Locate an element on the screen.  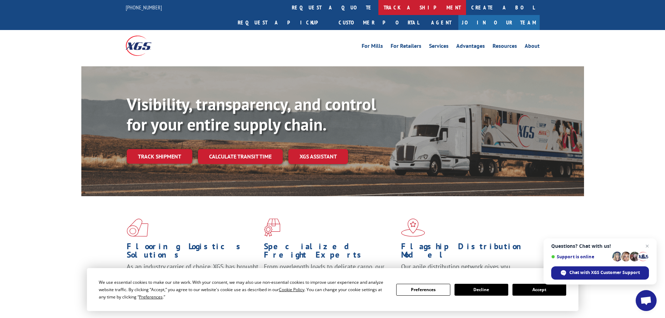
span: Support is online is located at coordinates (581, 257).